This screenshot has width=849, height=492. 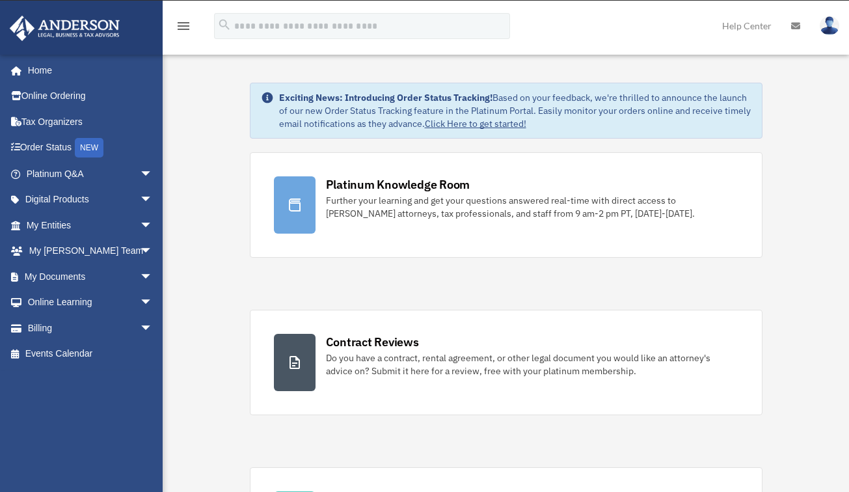 What do you see at coordinates (90, 328) in the screenshot?
I see `a: Billingarrow_drop_down` at bounding box center [90, 328].